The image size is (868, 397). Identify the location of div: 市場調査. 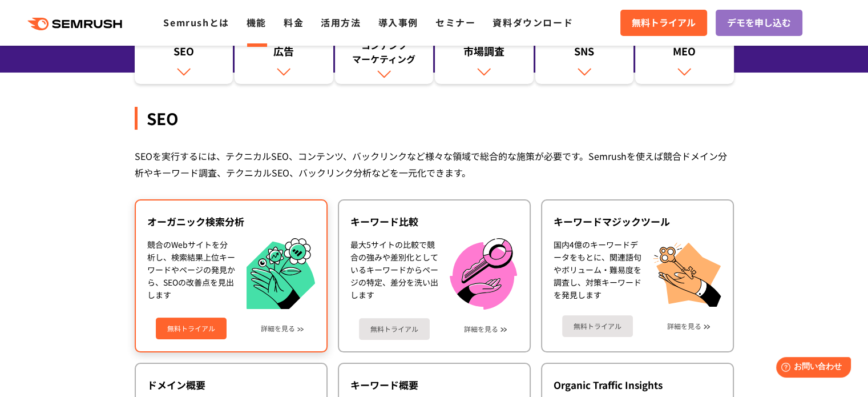
(484, 54).